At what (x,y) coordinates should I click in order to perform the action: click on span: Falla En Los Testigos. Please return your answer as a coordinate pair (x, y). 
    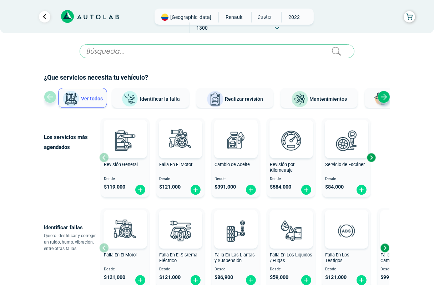
    Looking at the image, I should click on (338, 258).